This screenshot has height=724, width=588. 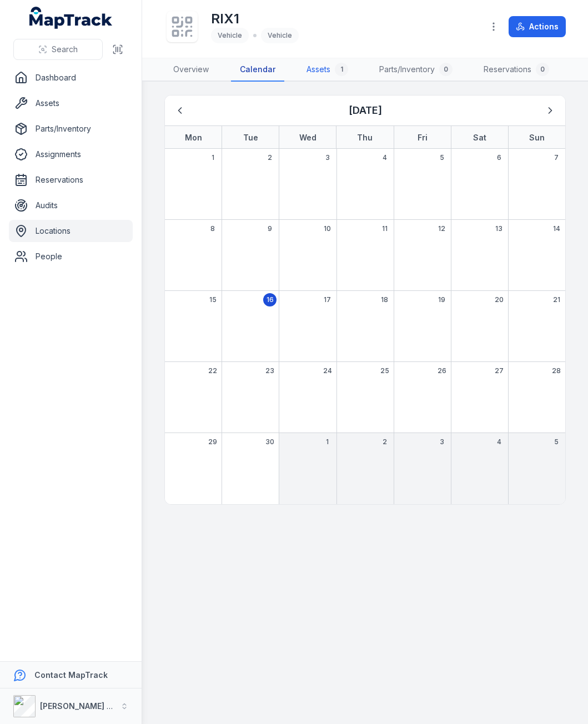 What do you see at coordinates (193, 137) in the screenshot?
I see `strong: Mon` at bounding box center [193, 137].